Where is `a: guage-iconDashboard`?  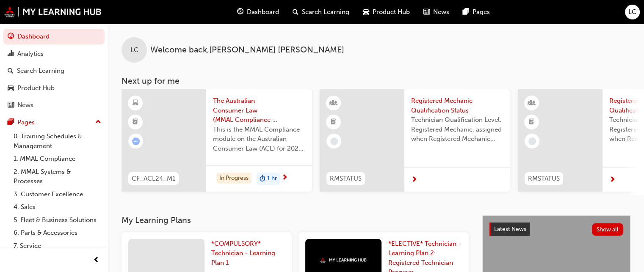
a: guage-iconDashboard is located at coordinates (258, 12).